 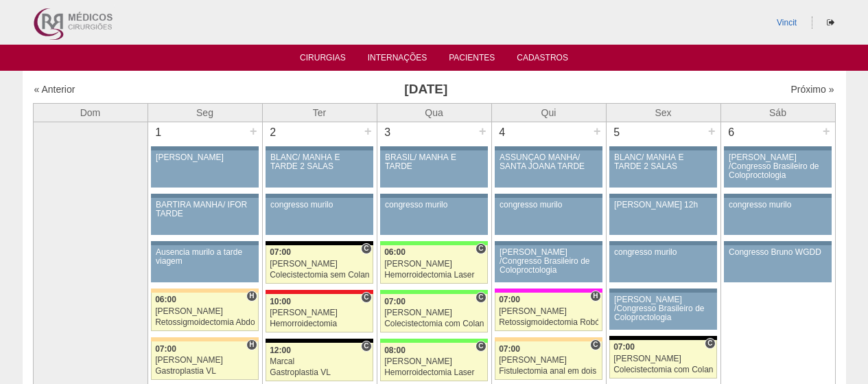 I want to click on div: 1, so click(x=158, y=133).